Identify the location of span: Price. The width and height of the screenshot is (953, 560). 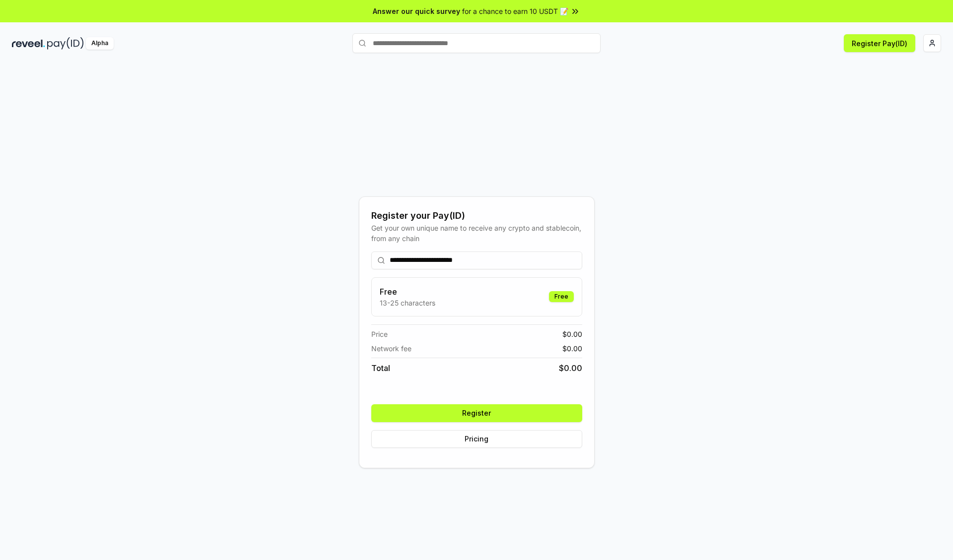
(379, 334).